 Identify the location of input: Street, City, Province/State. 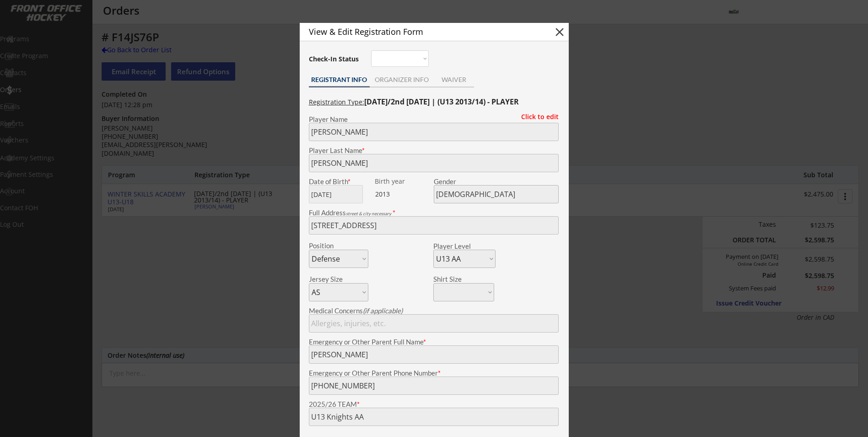
(434, 225).